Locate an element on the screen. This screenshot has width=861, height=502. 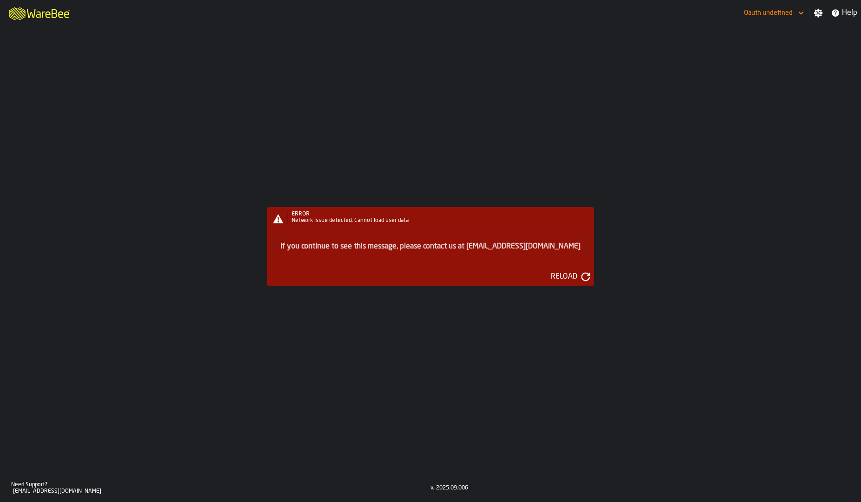
div: Need Support? is located at coordinates (56, 485).